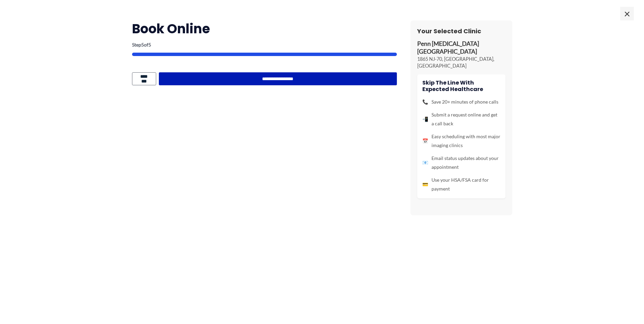 This screenshot has width=644, height=324. What do you see at coordinates (461, 119) in the screenshot?
I see `li: Submit a request online and get a call back` at bounding box center [461, 119].